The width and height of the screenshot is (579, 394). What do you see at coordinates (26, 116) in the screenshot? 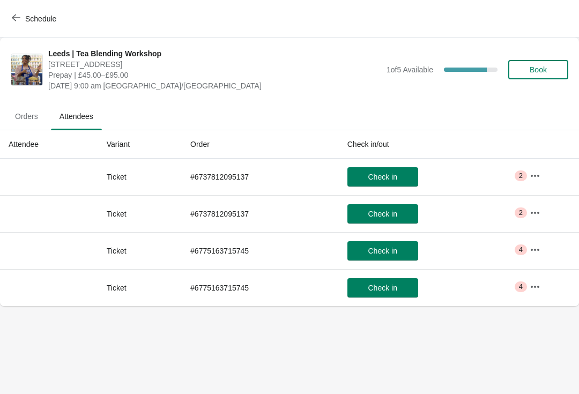
I see `span: Orders` at bounding box center [26, 116].